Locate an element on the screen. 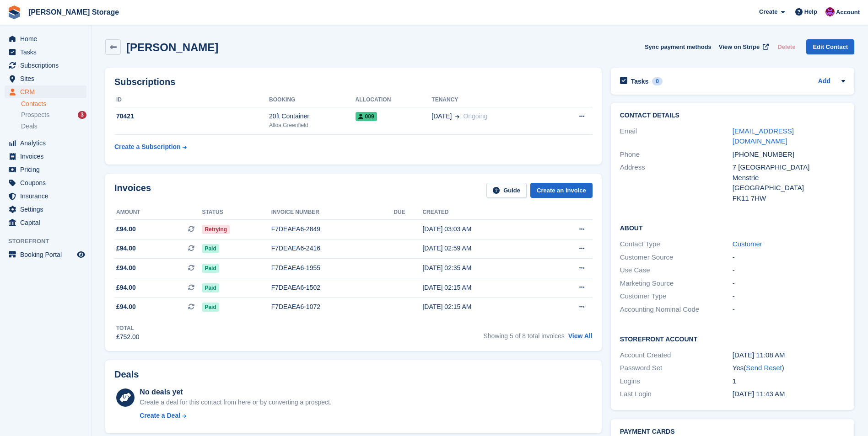 Image resolution: width=868 pixels, height=436 pixels. div: £752.00 is located at coordinates (128, 337).